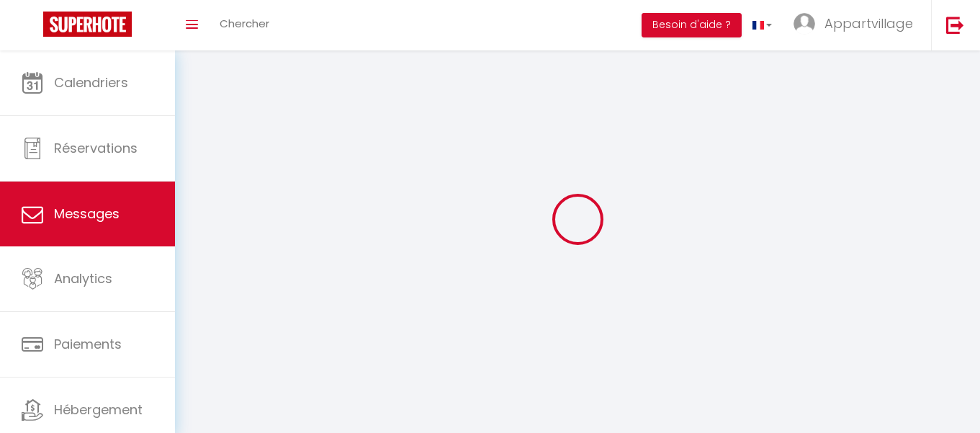  I want to click on span: Messages, so click(86, 213).